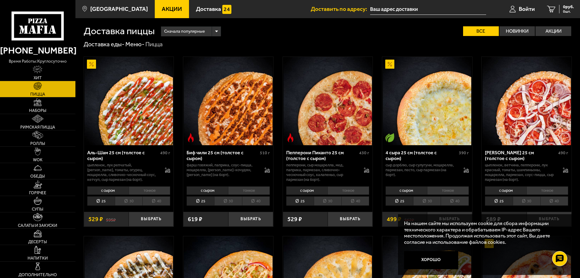 This screenshot has height=278, width=580. I want to click on a: АкционныйВегетарианское блюдо4 сыра 25 см (толстое с сыром), so click(427, 101).